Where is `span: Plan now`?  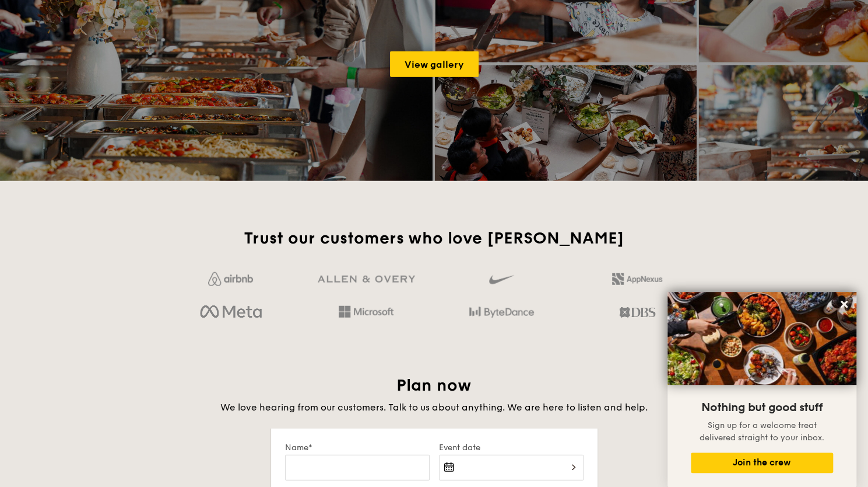 span: Plan now is located at coordinates (434, 385).